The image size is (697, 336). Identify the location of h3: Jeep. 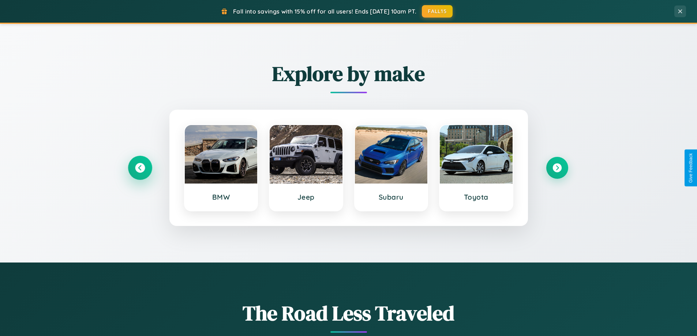
(306, 197).